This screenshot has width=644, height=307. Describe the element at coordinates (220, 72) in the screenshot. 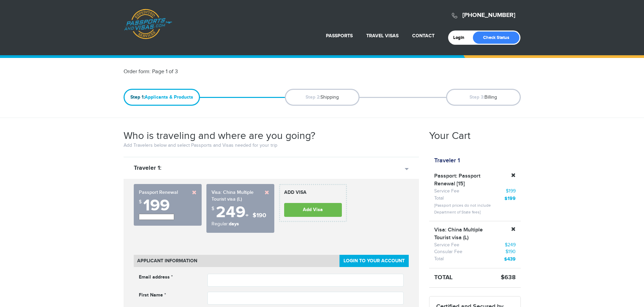

I see `div: Order form: Page 1 of 3` at that location.